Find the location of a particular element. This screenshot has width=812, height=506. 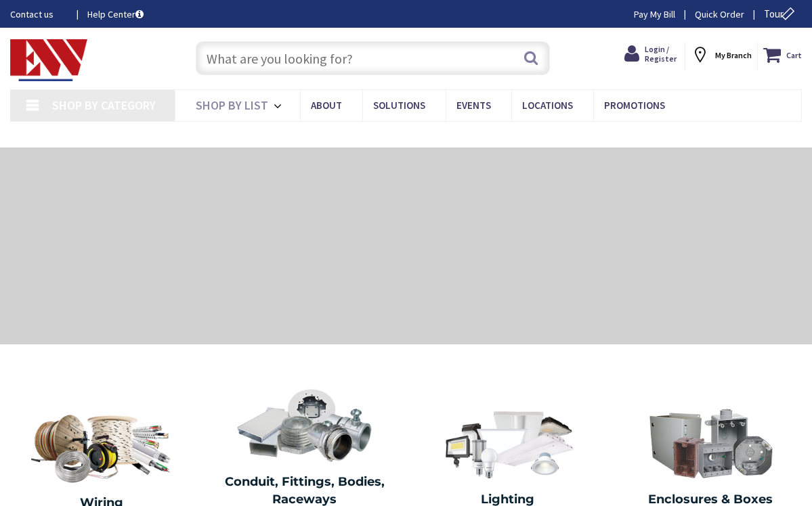

strong: Cart is located at coordinates (793, 55).